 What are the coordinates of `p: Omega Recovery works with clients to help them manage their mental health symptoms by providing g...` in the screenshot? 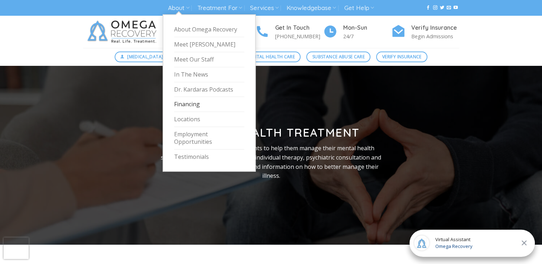 It's located at (271, 162).